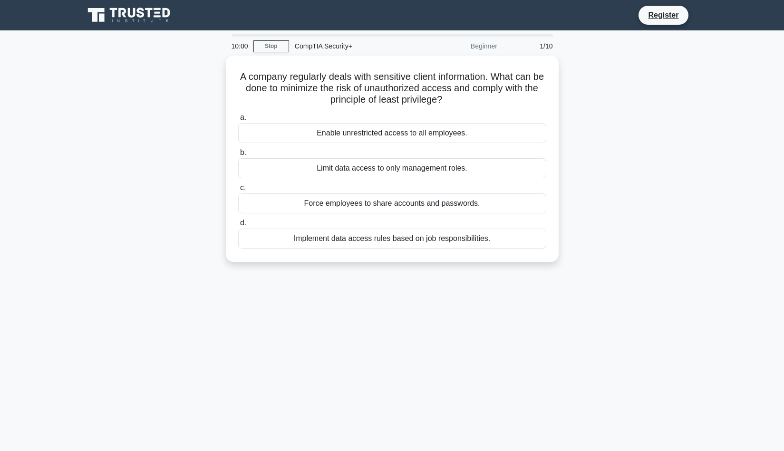 This screenshot has height=451, width=784. Describe the element at coordinates (354, 46) in the screenshot. I see `div: CompTIA Security+` at that location.